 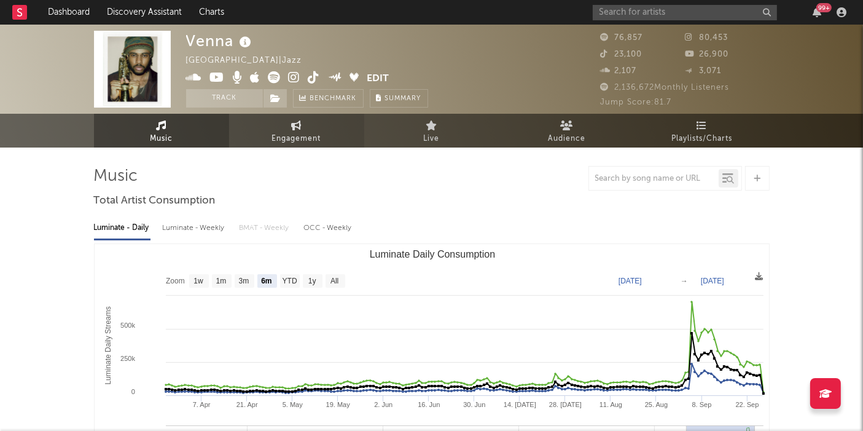 What do you see at coordinates (432, 139) in the screenshot?
I see `span: Live` at bounding box center [432, 139].